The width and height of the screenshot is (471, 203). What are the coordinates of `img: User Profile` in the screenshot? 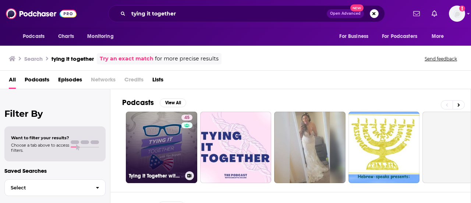 It's located at (457, 14).